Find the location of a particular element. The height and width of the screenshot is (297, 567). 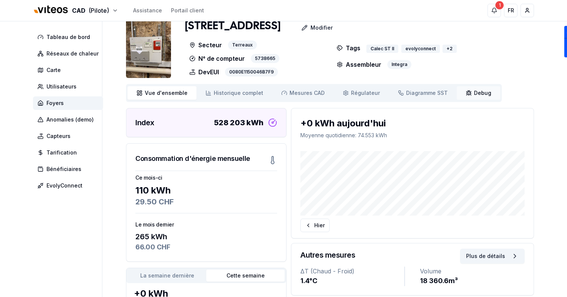

a: Anomalies (demo) is located at coordinates (69, 120).